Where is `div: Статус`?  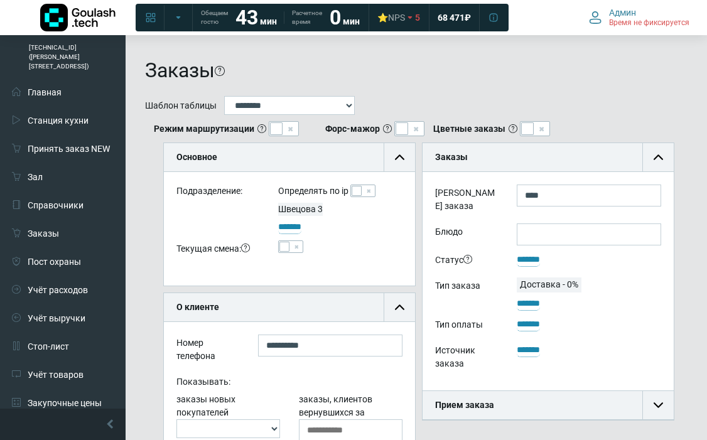 div: Статус is located at coordinates (466, 261).